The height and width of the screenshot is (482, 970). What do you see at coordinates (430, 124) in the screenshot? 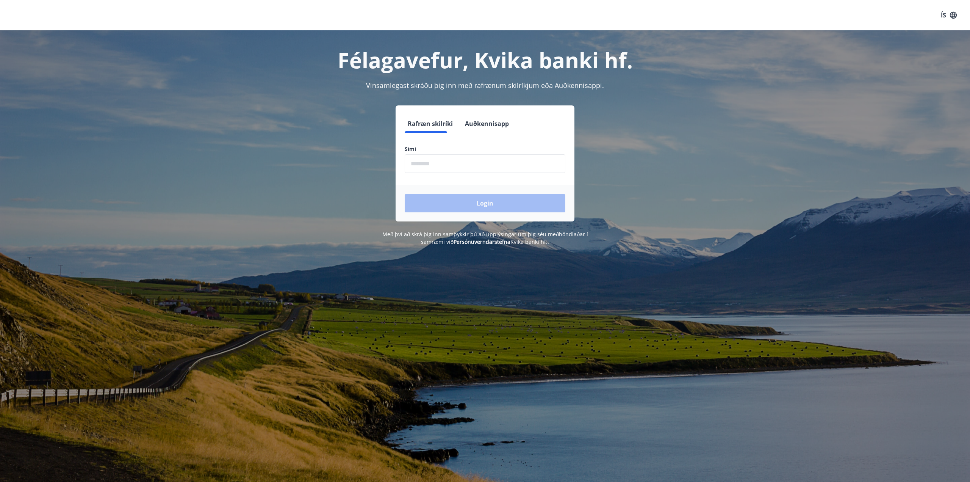
I see `button: Rafræn skilríki` at bounding box center [430, 124].